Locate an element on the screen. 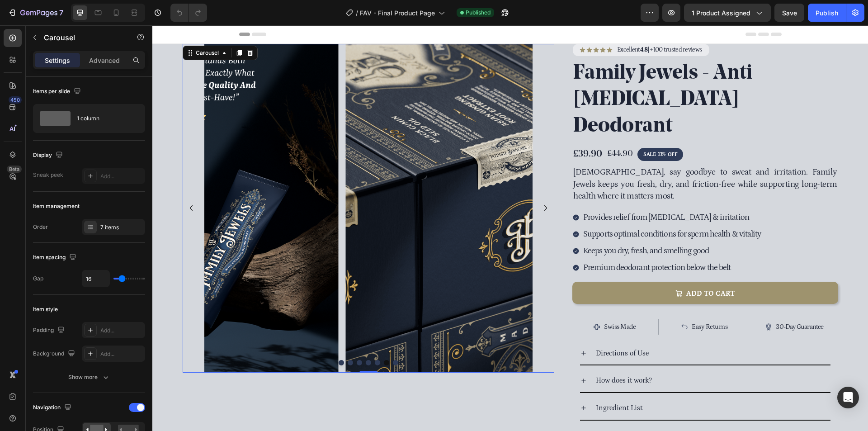 Image resolution: width=868 pixels, height=431 pixels. p: Supports optimal conditions for sperm health & vitality is located at coordinates (520, 209).